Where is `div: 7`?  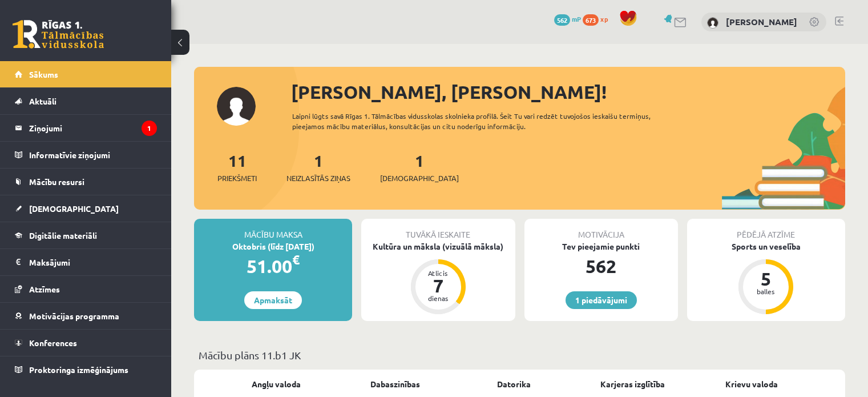 div: 7 is located at coordinates (438, 286).